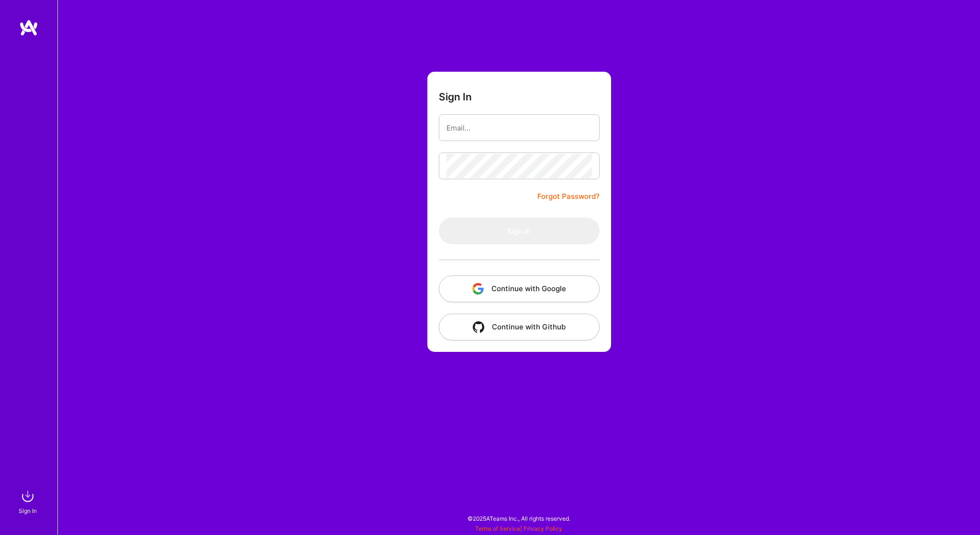 This screenshot has width=980, height=535. What do you see at coordinates (568, 197) in the screenshot?
I see `a: Forgot Password?` at bounding box center [568, 197].